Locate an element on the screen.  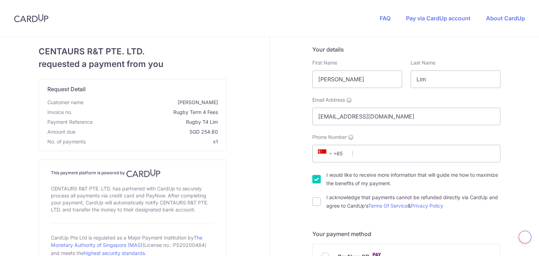
span: SGD 254.60 is located at coordinates (148, 132).